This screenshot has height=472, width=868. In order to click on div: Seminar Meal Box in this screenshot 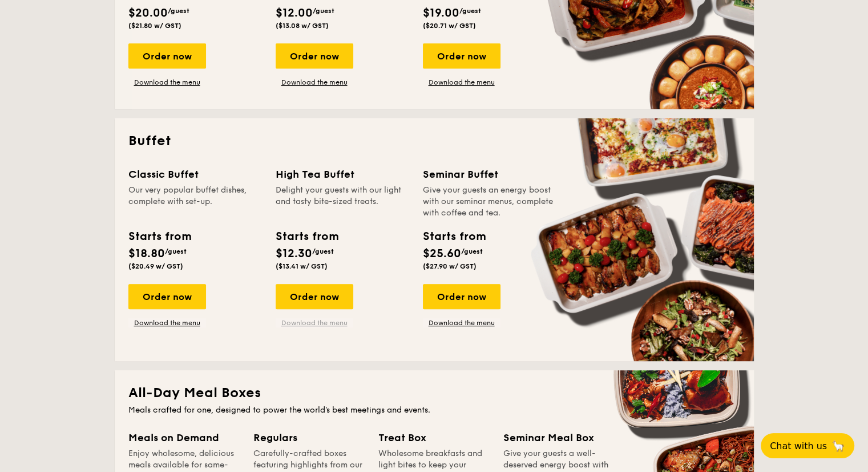, I will do `click(558, 437)`.